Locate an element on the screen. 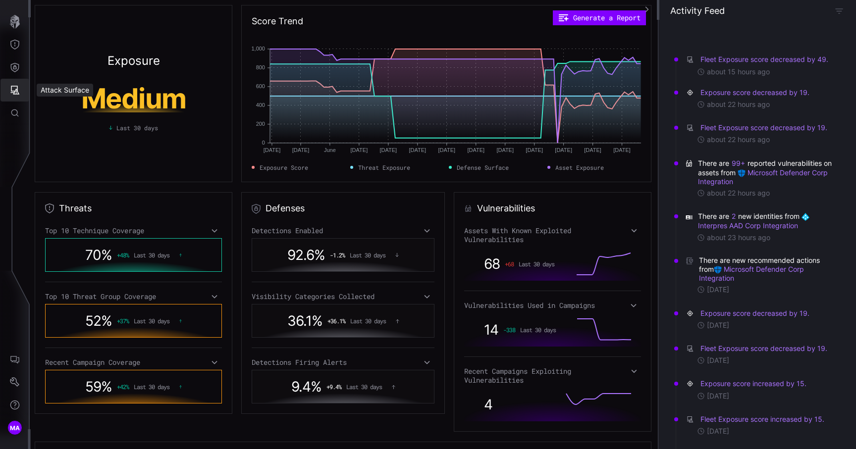 The image size is (856, 449). button: Fleet Exposure score decreased by 49. is located at coordinates (764, 59).